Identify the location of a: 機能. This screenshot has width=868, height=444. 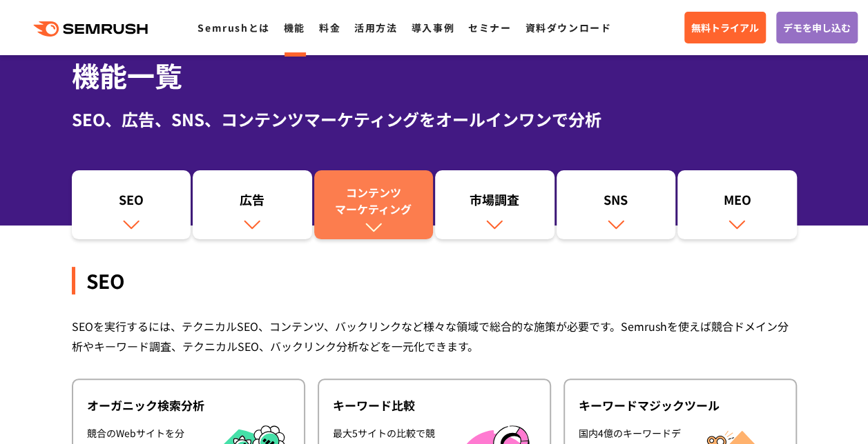
(294, 27).